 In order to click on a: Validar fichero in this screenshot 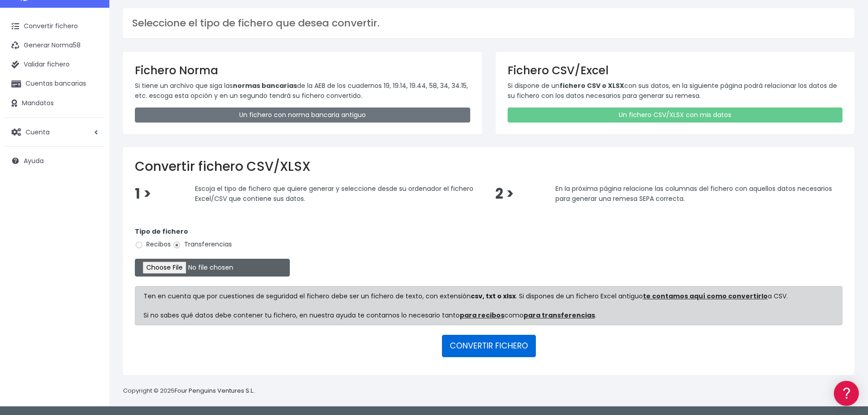, I will do `click(55, 64)`.